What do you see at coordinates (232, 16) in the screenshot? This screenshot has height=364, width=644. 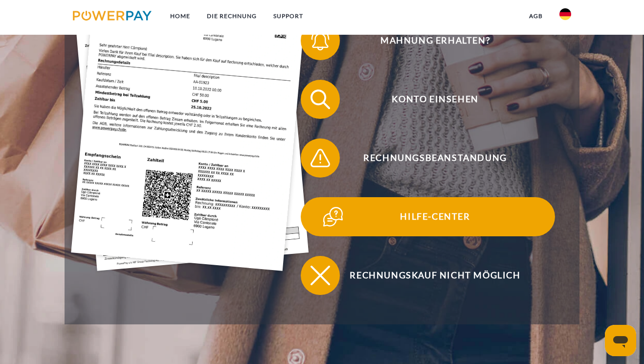 I see `a: DIE RECHNUNG` at bounding box center [232, 16].